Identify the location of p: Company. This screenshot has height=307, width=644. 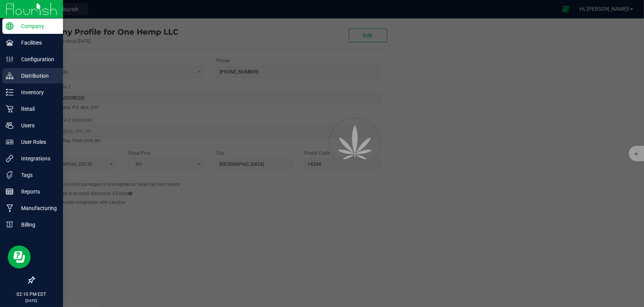
(37, 26).